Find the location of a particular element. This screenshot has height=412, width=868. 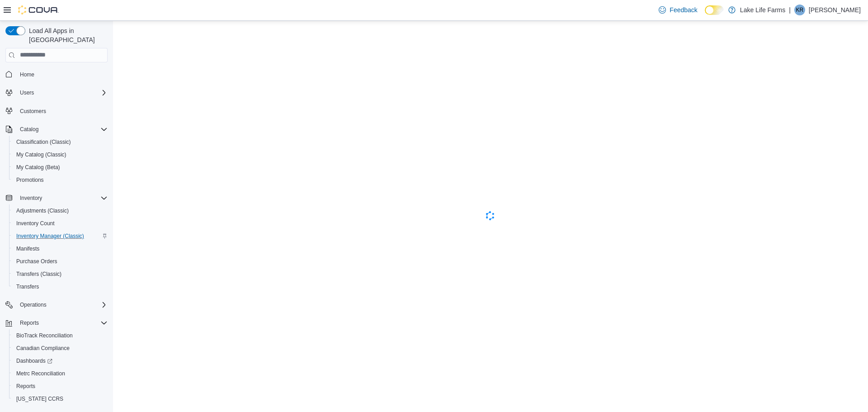

button: Metrc Reconciliation is located at coordinates (60, 373).